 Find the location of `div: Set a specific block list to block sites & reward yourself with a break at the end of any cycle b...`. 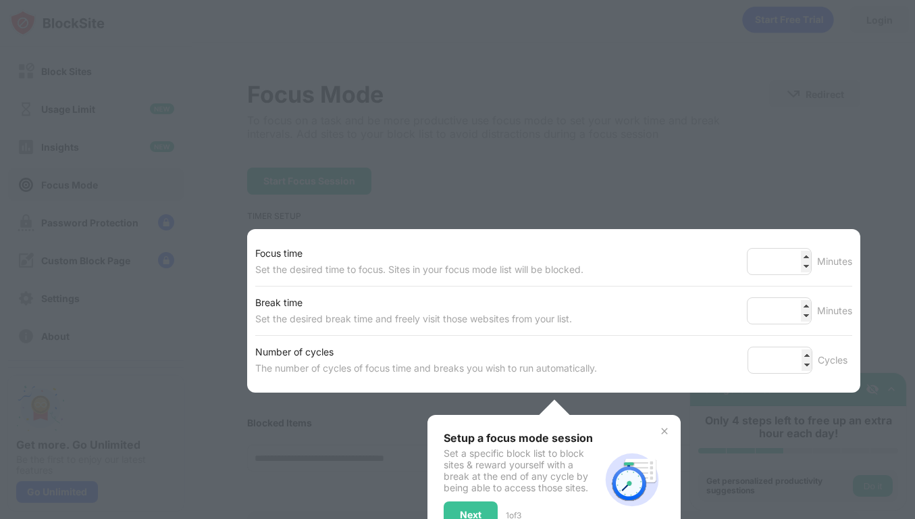

div: Set a specific block list to block sites & reward yourself with a break at the end of any cycle b... is located at coordinates (522, 470).